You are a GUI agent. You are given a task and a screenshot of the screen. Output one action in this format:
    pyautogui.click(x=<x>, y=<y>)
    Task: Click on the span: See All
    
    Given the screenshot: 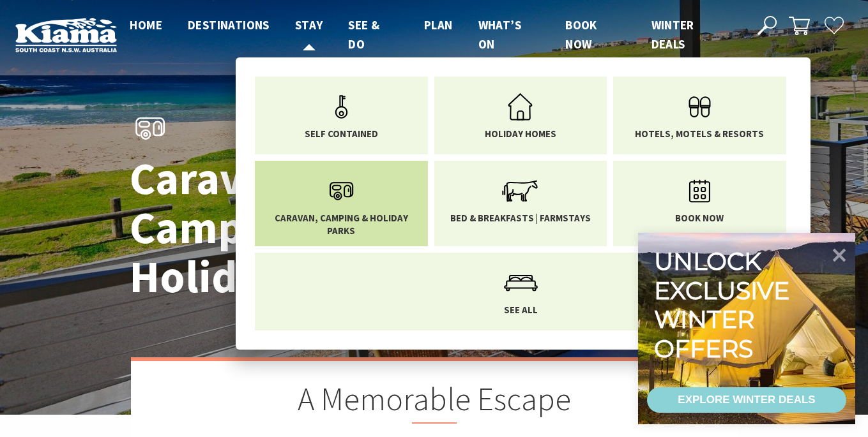 What is the action you would take?
    pyautogui.click(x=520, y=310)
    